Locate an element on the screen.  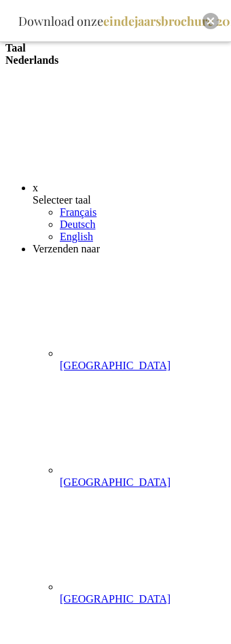
img: Close is located at coordinates (211, 21).